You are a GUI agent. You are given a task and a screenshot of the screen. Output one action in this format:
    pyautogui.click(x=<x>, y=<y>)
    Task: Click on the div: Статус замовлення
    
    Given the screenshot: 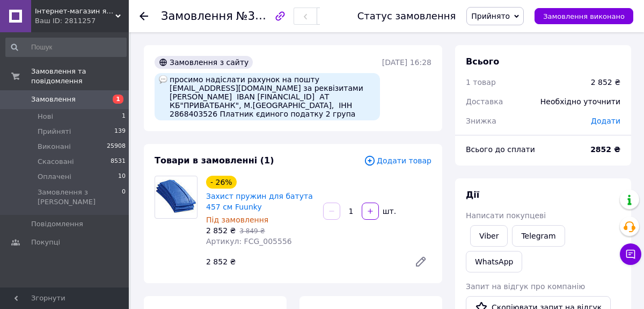 What is the action you would take?
    pyautogui.click(x=407, y=16)
    